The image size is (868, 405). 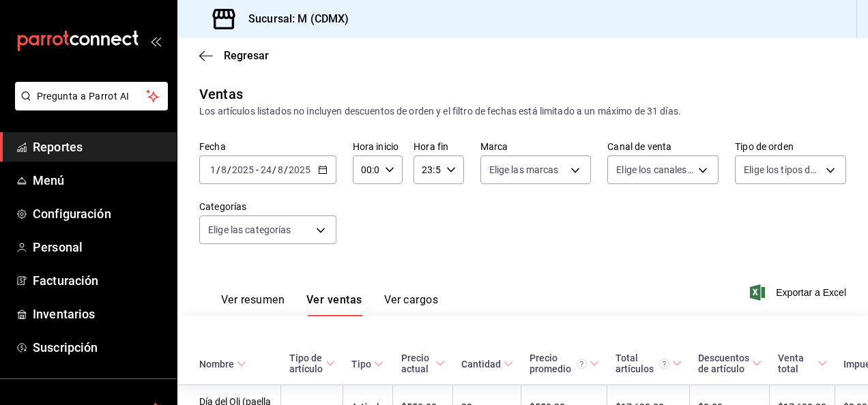 I want to click on span: Precio actual, so click(x=423, y=364).